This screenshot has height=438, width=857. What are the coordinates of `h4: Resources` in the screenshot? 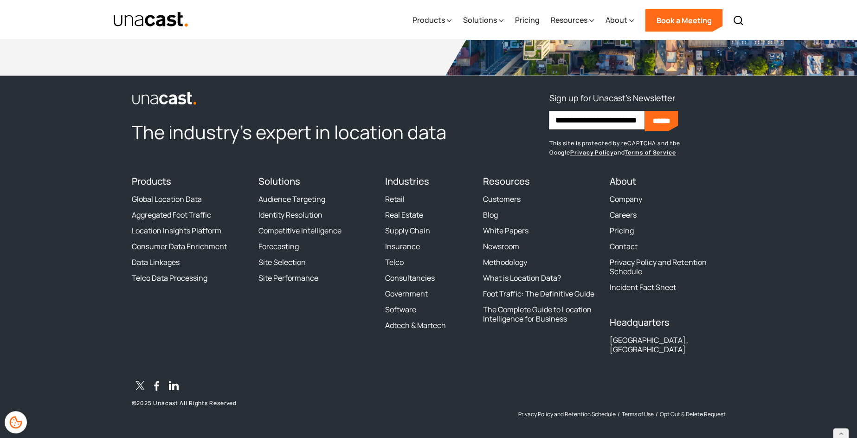 It's located at (541, 181).